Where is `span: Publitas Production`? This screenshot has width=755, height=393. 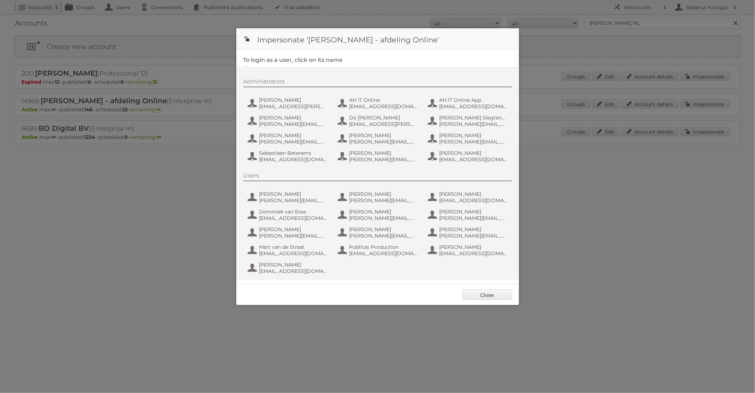
span: Publitas Production is located at coordinates (384, 247).